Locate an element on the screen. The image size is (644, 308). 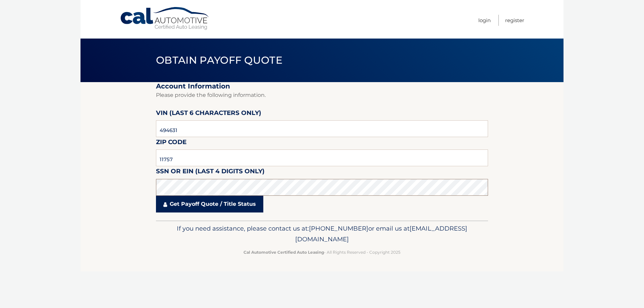
span: Obtain Payoff Quote is located at coordinates (219, 60).